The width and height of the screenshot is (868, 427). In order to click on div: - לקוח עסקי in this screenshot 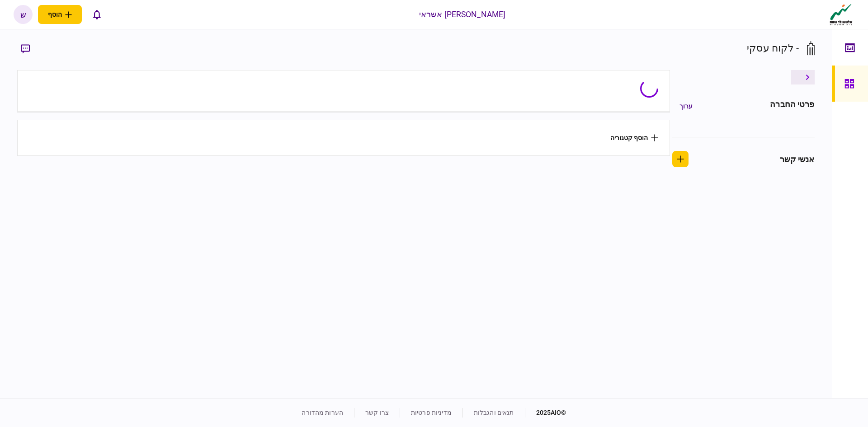, I will do `click(772, 48)`.